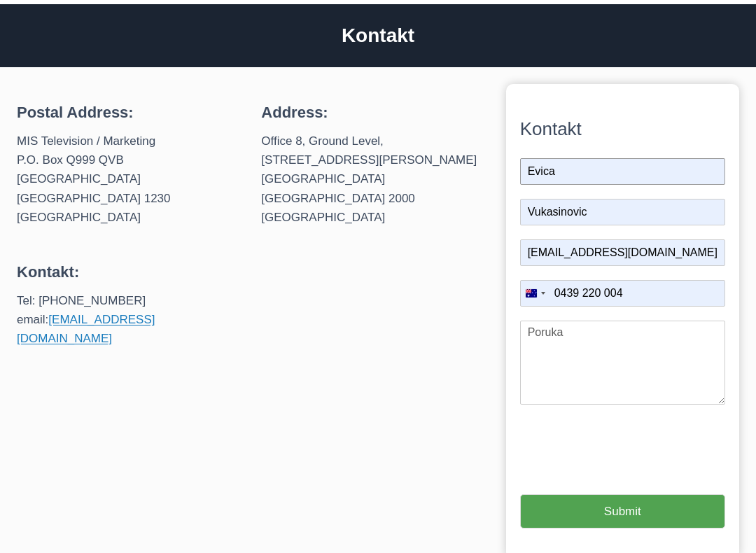  What do you see at coordinates (622, 293) in the screenshot?
I see `input: Mobile Phone Number` at bounding box center [622, 293].